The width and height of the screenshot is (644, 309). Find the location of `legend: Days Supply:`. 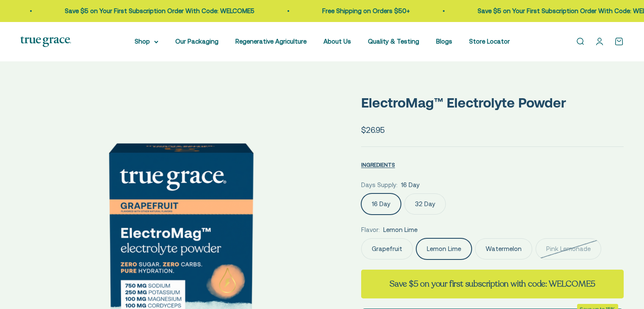

legend: Days Supply: is located at coordinates (380, 185).